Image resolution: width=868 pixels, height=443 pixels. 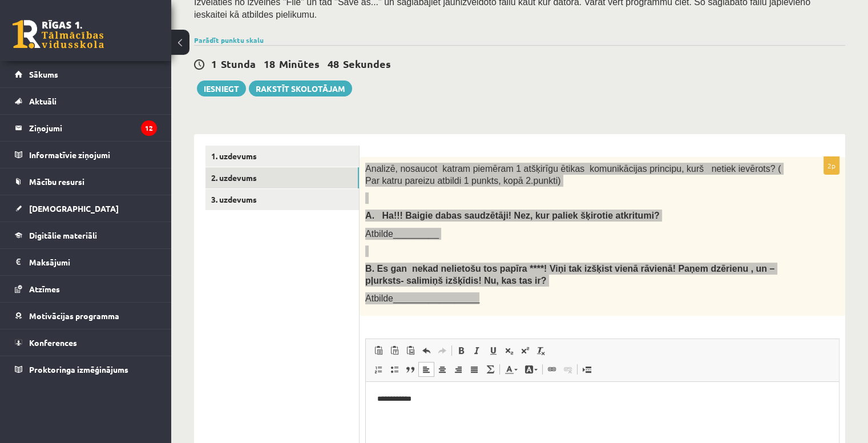 What do you see at coordinates (238, 64) in the screenshot?
I see `span: Stunda` at bounding box center [238, 64].